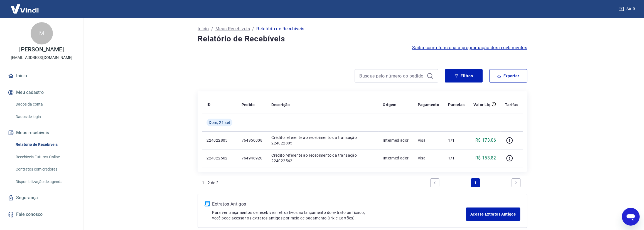  Describe the element at coordinates (203, 29) in the screenshot. I see `p: Início` at that location.